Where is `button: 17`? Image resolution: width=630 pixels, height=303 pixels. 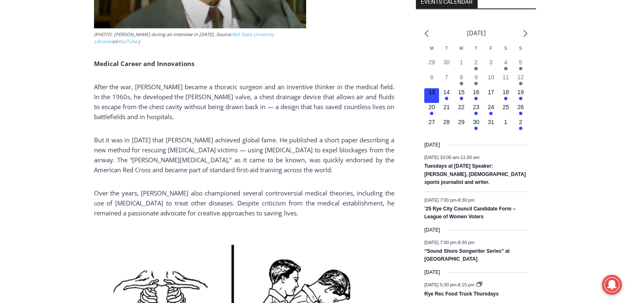
button: 17 is located at coordinates (491, 95).